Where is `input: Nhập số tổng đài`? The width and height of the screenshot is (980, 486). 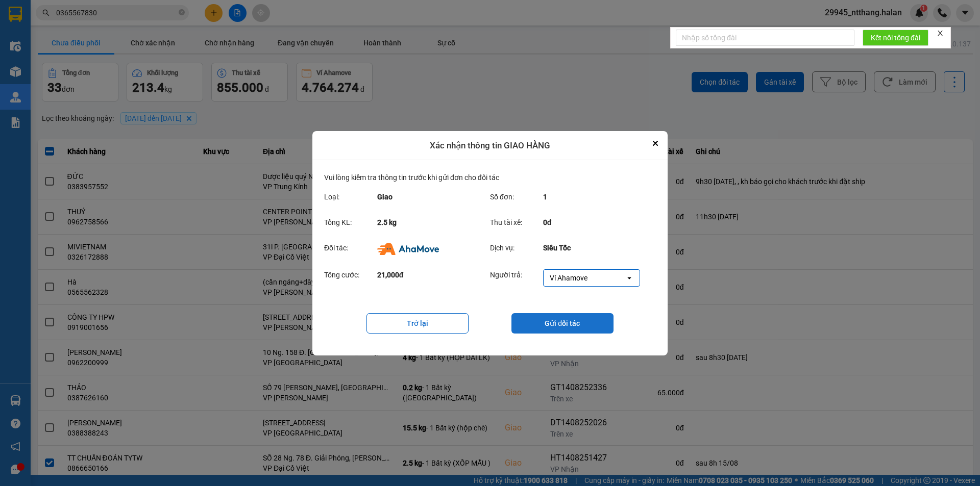
input: Nhập số tổng đài is located at coordinates (765, 38).